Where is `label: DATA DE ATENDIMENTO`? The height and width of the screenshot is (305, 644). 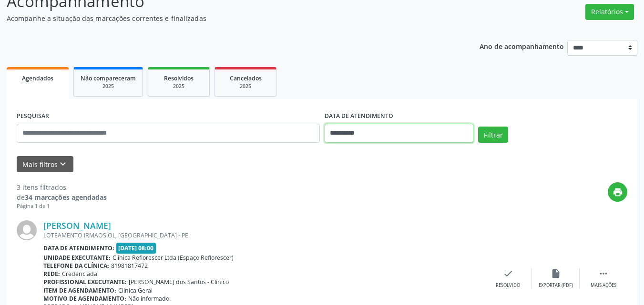
label: DATA DE ATENDIMENTO is located at coordinates (359, 116).